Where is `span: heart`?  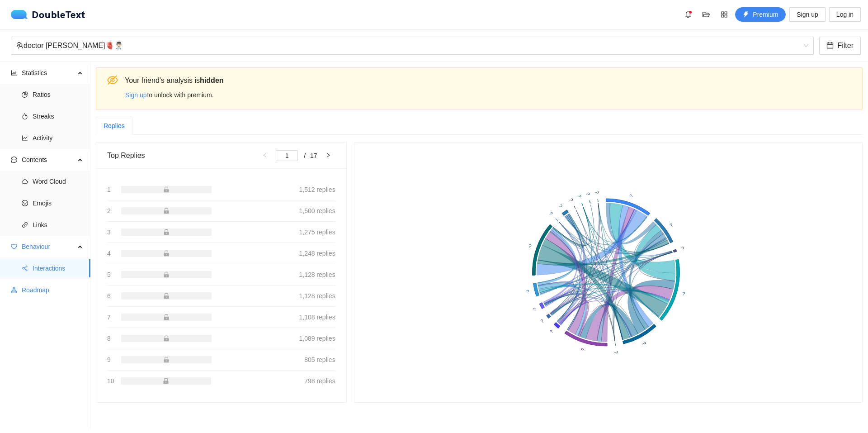 span: heart is located at coordinates (14, 247).